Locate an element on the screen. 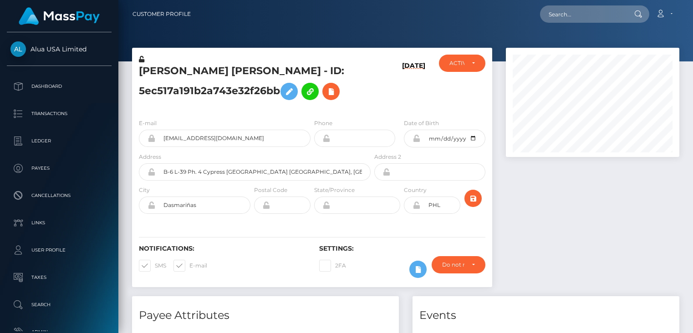  label: City is located at coordinates (144, 190).